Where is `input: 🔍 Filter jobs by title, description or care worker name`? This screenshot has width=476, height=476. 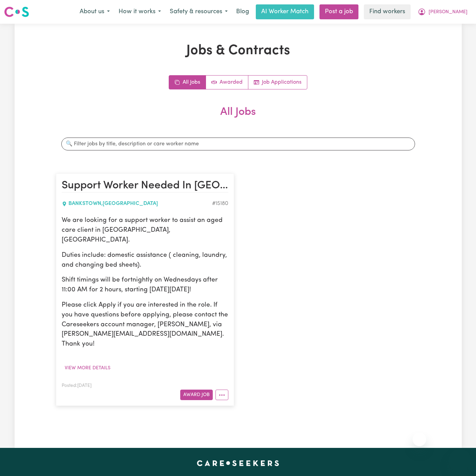
input: 🔍 Filter jobs by title, description or care worker name is located at coordinates (238, 144).